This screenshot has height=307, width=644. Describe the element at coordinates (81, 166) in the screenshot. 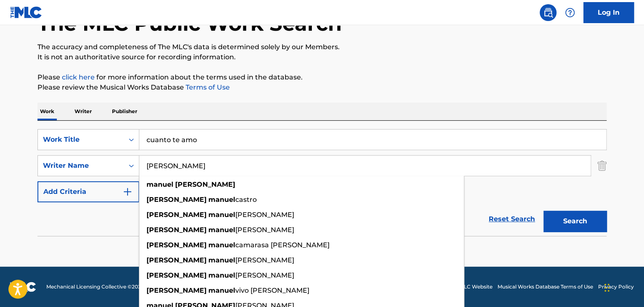

I see `div: Writer Name` at that location.